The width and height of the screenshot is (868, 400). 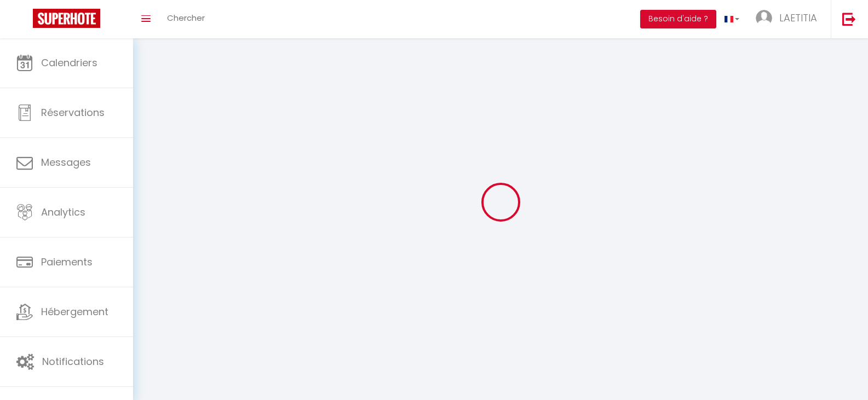 I want to click on span: Analytics, so click(x=63, y=212).